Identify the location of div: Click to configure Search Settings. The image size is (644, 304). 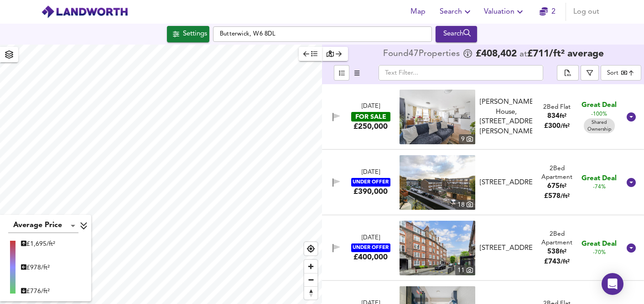
(188, 34).